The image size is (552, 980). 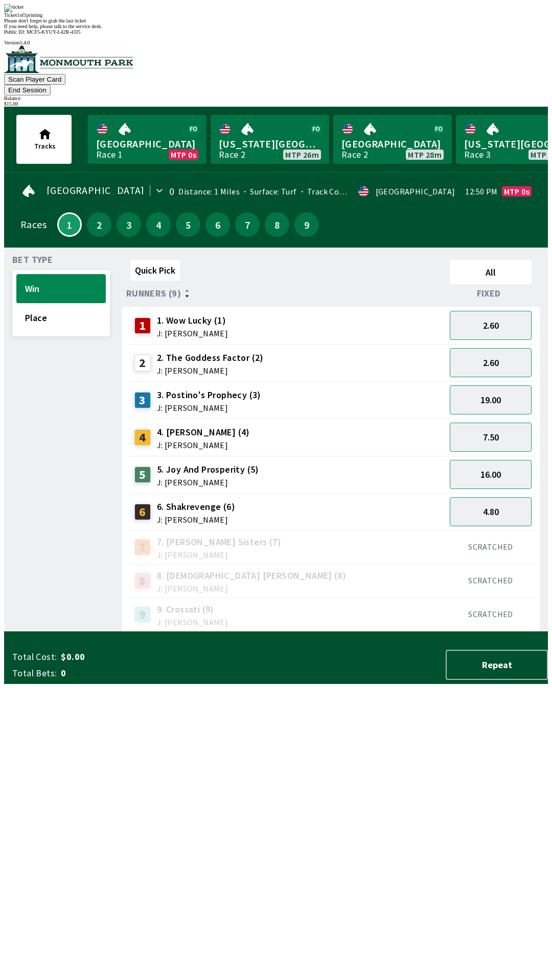 I want to click on button: Tracks, so click(x=44, y=140).